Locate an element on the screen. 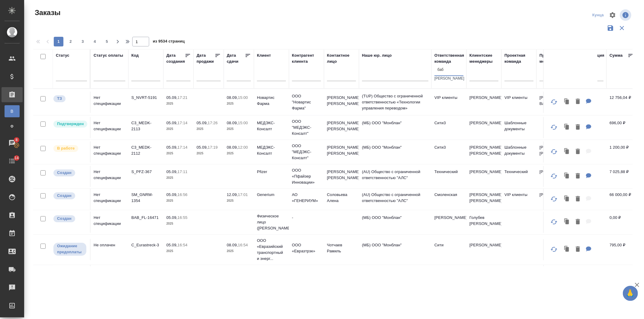 Image resolution: width=644 pixels, height=319 pixels. p: 17:19 is located at coordinates (212, 147).